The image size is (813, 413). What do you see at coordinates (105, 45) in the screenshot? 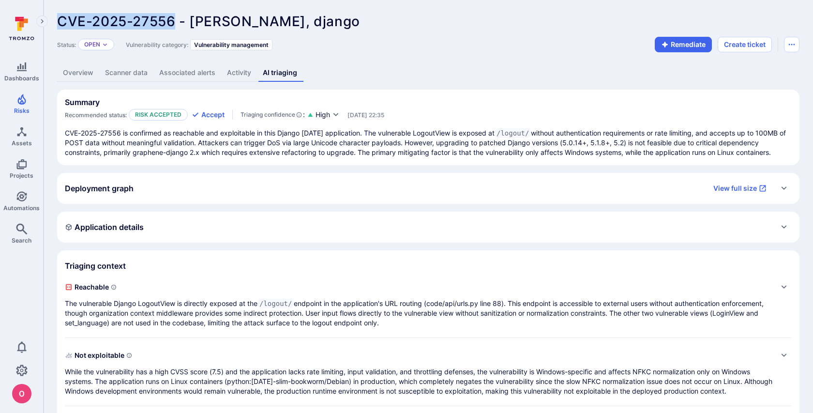
I see `button: Expand dropdown` at bounding box center [105, 45].